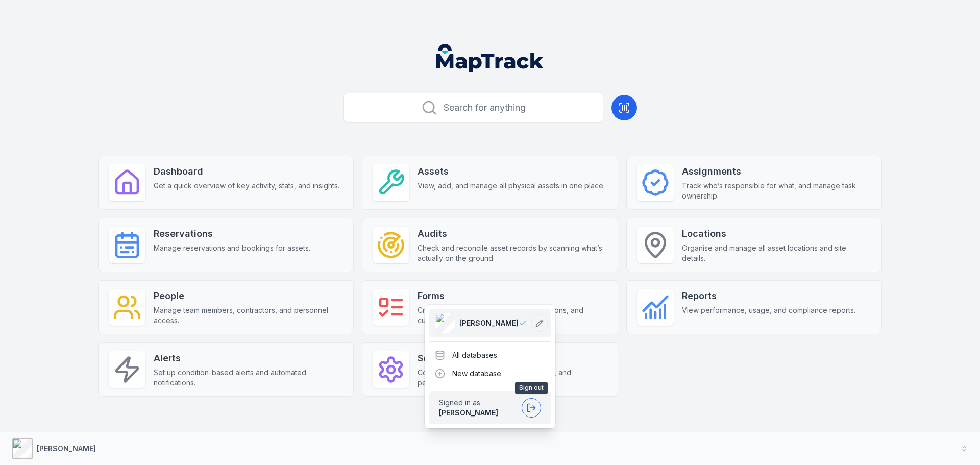 The width and height of the screenshot is (980, 465). What do you see at coordinates (490, 355) in the screenshot?
I see `div: All databases` at bounding box center [490, 355].